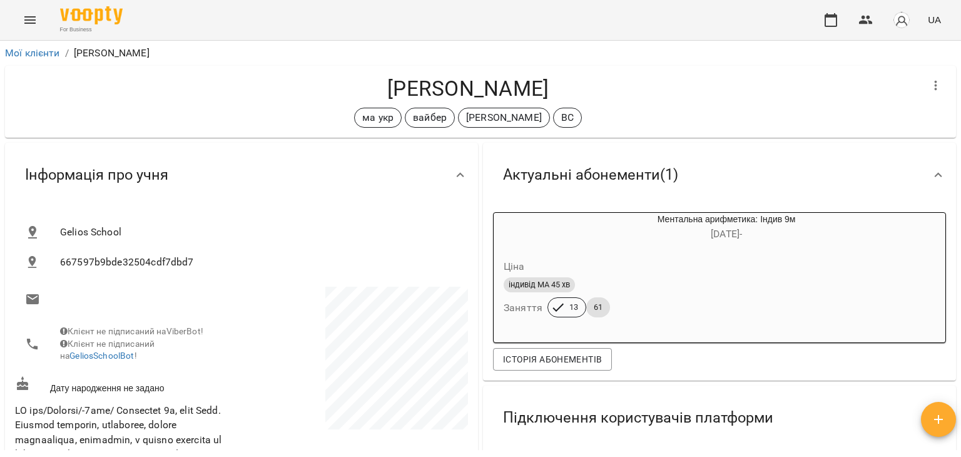 The width and height of the screenshot is (961, 457). Describe the element at coordinates (719, 174) in the screenshot. I see `div: Актуальні абонементи(1)` at that location.